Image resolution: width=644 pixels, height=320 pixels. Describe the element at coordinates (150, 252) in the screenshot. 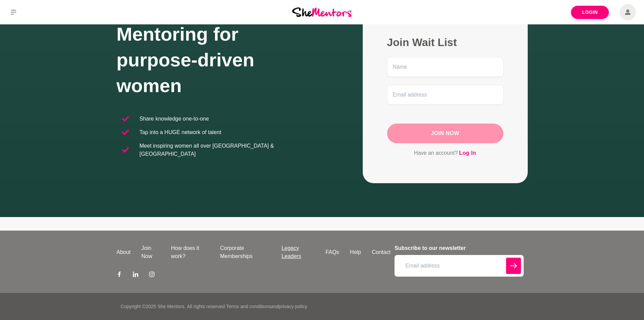

I see `a: Join Now` at that location.